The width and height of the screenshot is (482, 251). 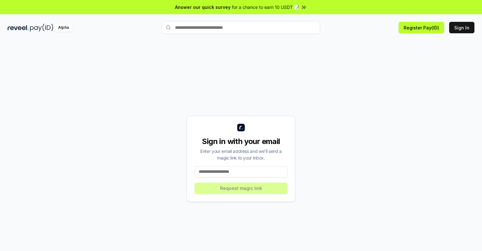 I want to click on img: reveel_dark, so click(x=18, y=27).